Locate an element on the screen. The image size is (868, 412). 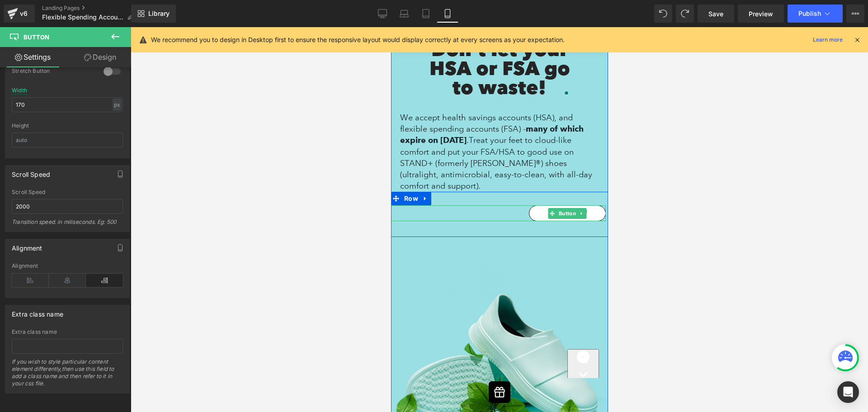
span: Treat your feet to cloud-like comfort and put your FSA/HSA to good use on STAND+ (formerly [PERSO... is located at coordinates (105, 136).